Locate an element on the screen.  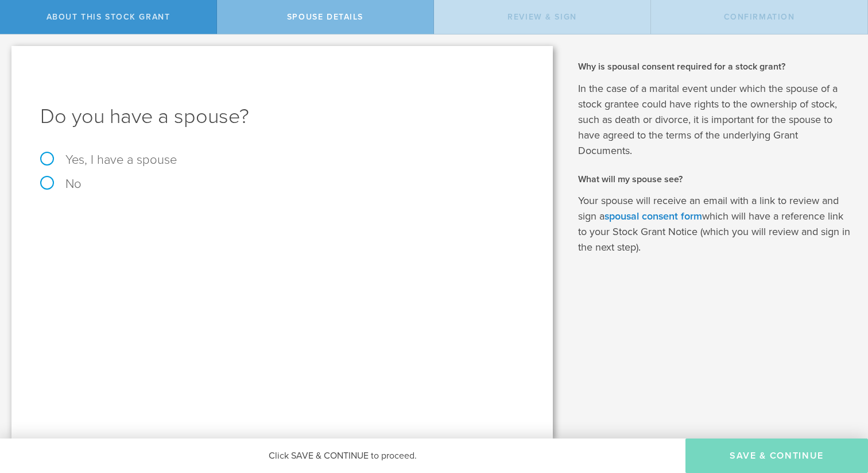
p: Your spouse will receive an email with a link to review and sign a which will have a reference li... is located at coordinates (715, 224).